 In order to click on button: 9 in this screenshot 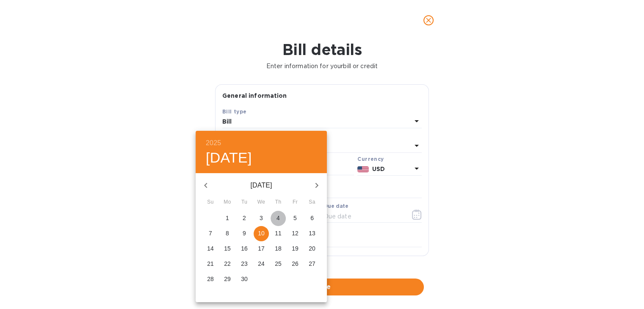, I will do `click(244, 234)`.